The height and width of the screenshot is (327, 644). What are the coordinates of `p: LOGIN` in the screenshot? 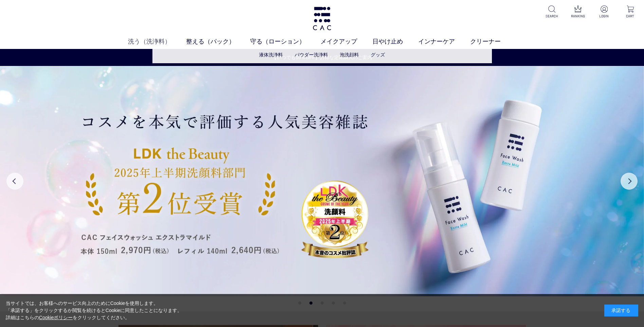 It's located at (604, 16).